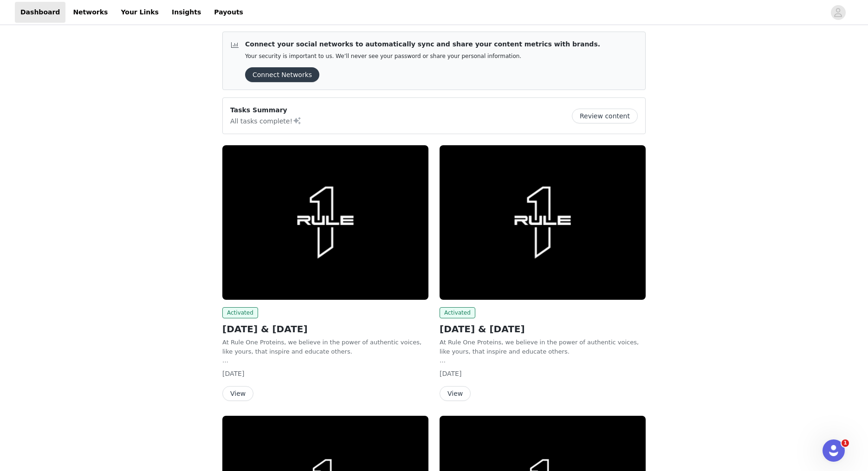 Image resolution: width=868 pixels, height=471 pixels. Describe the element at coordinates (422, 44) in the screenshot. I see `p: Connect your social networks to automatically sync and share your content metrics with brands.` at that location.